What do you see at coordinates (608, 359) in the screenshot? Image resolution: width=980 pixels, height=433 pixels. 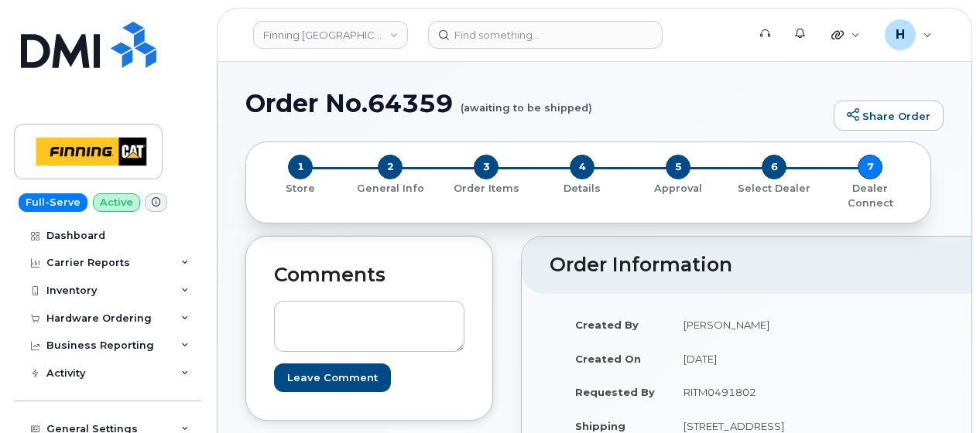 I see `strong: Created On` at bounding box center [608, 359].